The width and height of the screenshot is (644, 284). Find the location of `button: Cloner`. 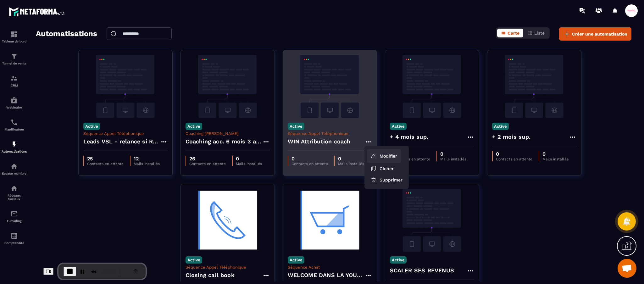

button: Cloner is located at coordinates (386, 169).